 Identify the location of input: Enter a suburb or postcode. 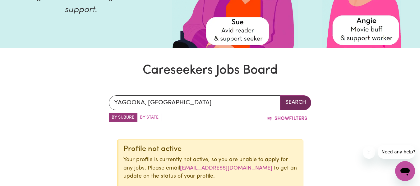
(195, 103).